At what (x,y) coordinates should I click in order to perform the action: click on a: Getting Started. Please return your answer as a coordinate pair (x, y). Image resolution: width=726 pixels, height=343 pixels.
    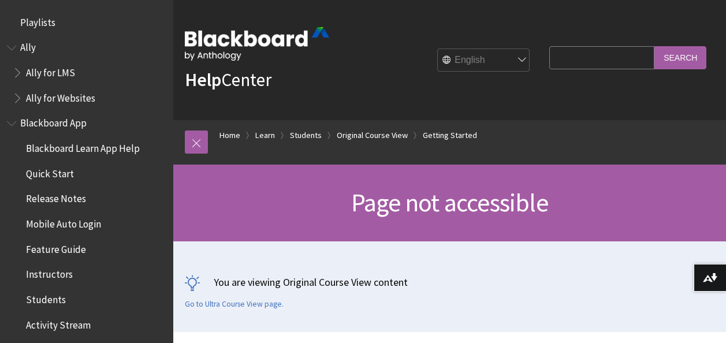
    Looking at the image, I should click on (450, 135).